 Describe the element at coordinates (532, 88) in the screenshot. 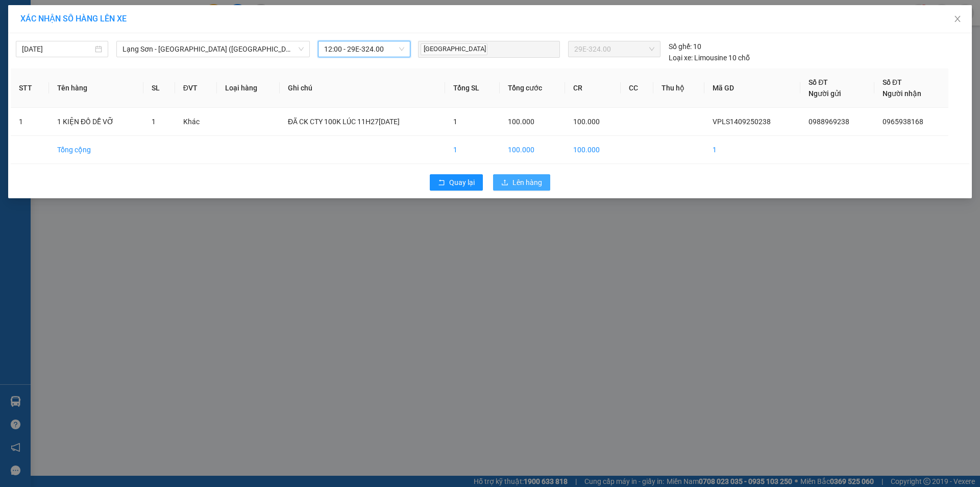

I see `th: Tổng cước` at that location.